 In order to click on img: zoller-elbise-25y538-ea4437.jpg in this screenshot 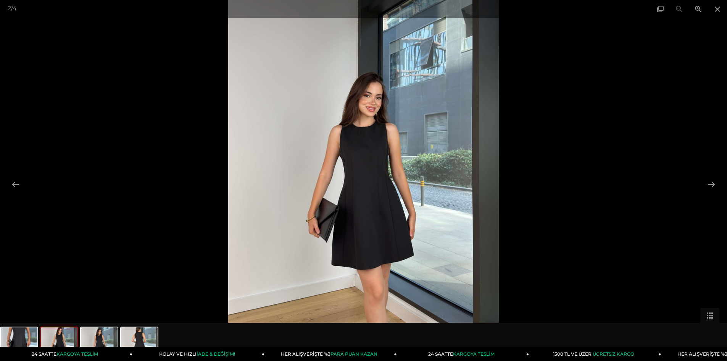, I will do `click(139, 342)`.